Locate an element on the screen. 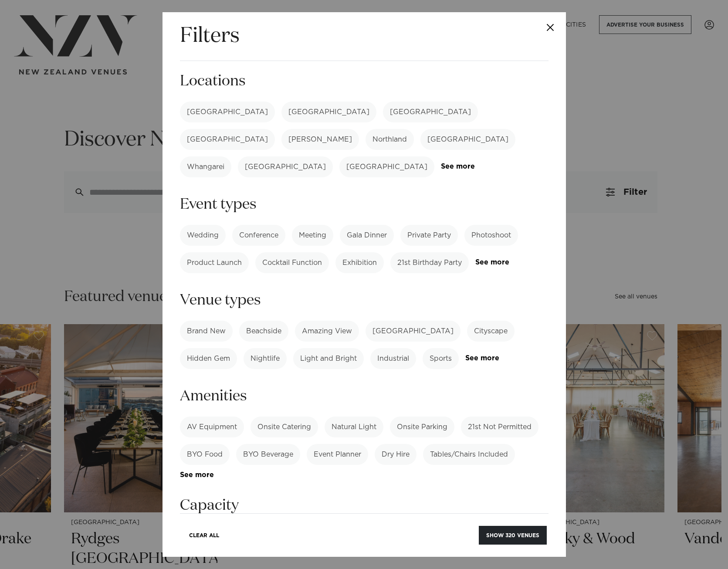  label: Sports is located at coordinates (441, 359).